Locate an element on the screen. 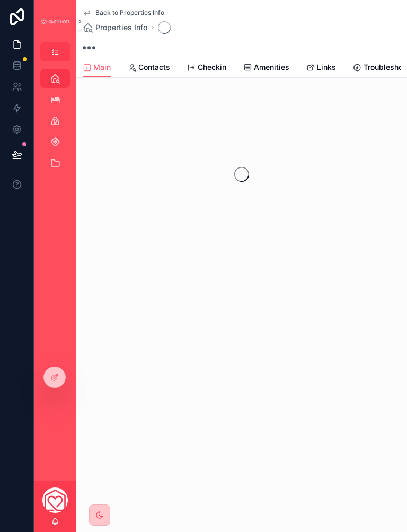  a: Back to Properties Info is located at coordinates (124, 13).